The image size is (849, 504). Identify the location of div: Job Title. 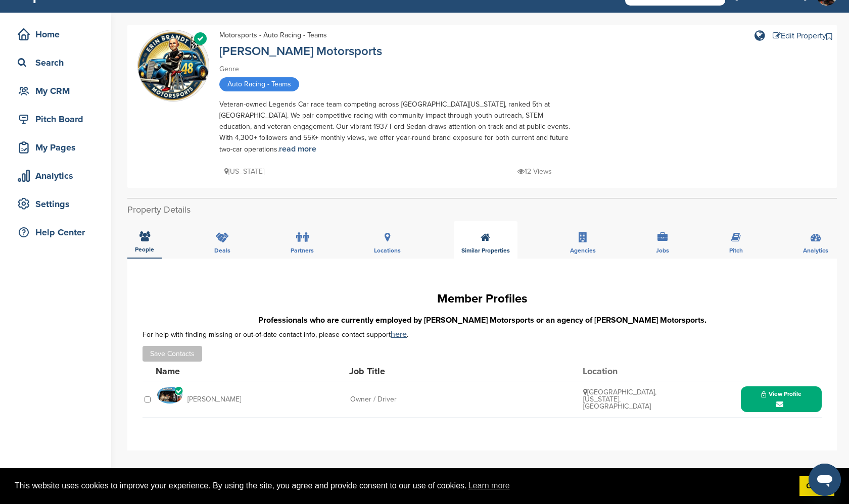
(425, 371).